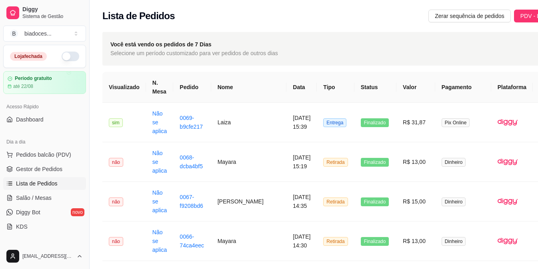  What do you see at coordinates (138, 16) in the screenshot?
I see `h2: Lista de Pedidos` at bounding box center [138, 16].